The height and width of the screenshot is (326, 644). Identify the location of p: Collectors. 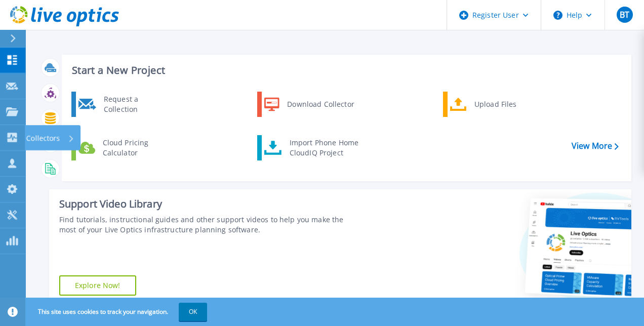
(43, 138).